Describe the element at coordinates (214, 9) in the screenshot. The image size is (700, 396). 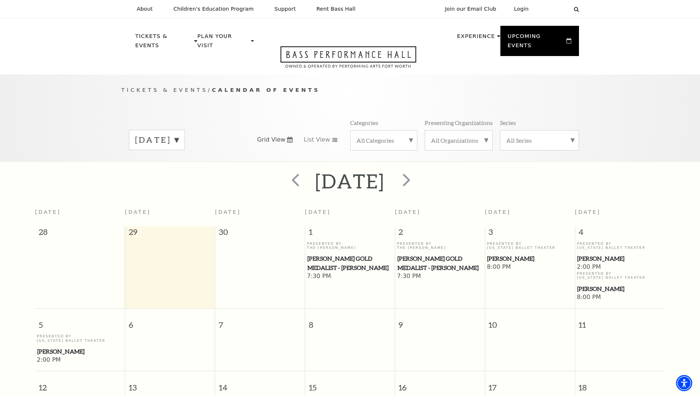
I see `p: Children's Education Program` at that location.